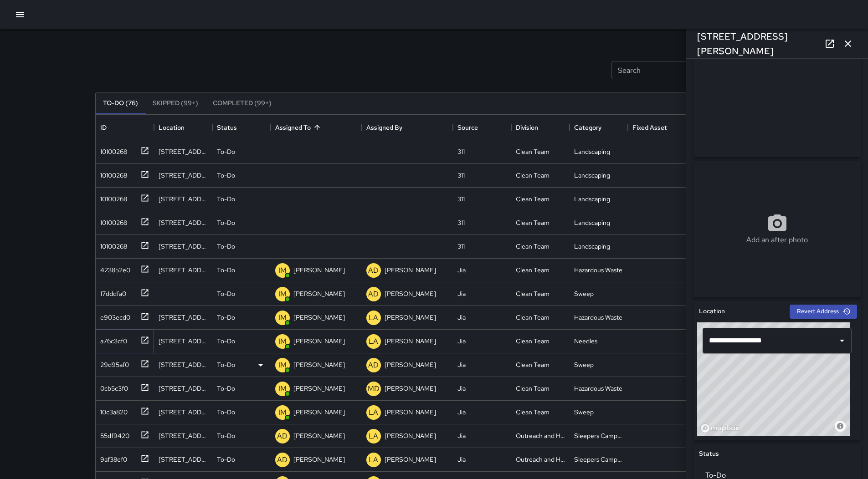 Image resolution: width=868 pixels, height=479 pixels. Describe the element at coordinates (183, 435) in the screenshot. I see `div: 135 Fell Street` at that location.